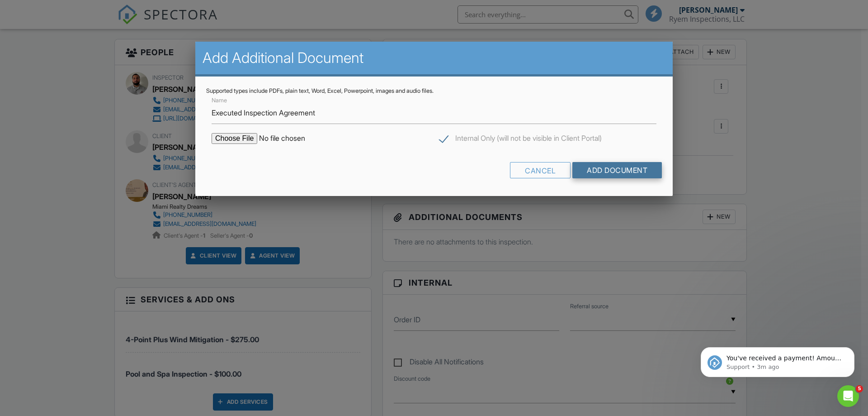 The width and height of the screenshot is (868, 416). Describe the element at coordinates (28, 34) in the screenshot. I see `img: Profile image for Support` at that location.